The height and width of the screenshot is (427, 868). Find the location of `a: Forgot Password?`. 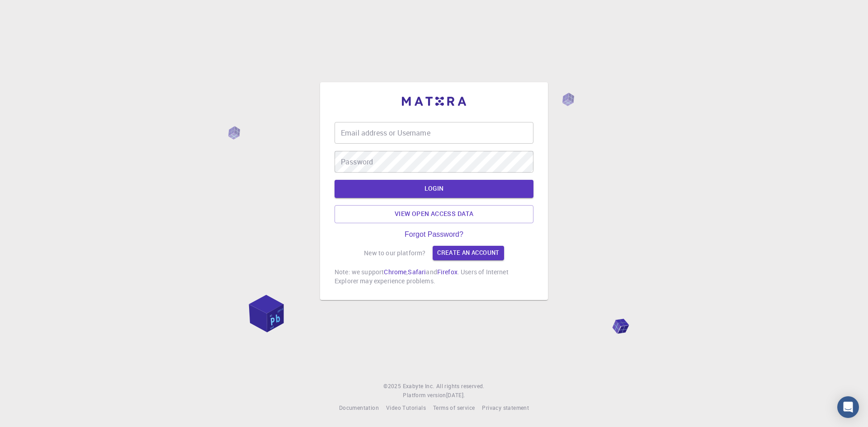

a: Forgot Password? is located at coordinates (434, 235).